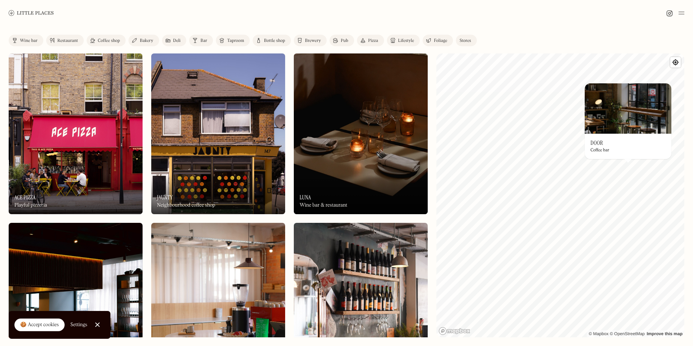  Describe the element at coordinates (79, 325) in the screenshot. I see `a: Settings` at that location.